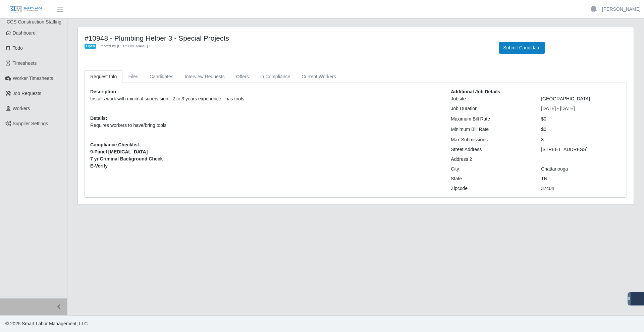 The width and height of the screenshot is (644, 332). I want to click on p: Requires workers to have/bring tools, so click(266, 125).